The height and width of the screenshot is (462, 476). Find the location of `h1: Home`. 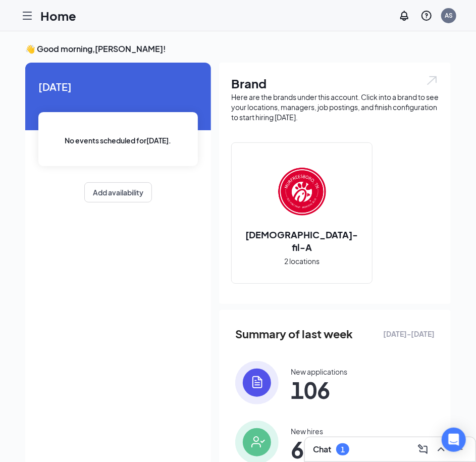

h1: Home is located at coordinates (58, 16).